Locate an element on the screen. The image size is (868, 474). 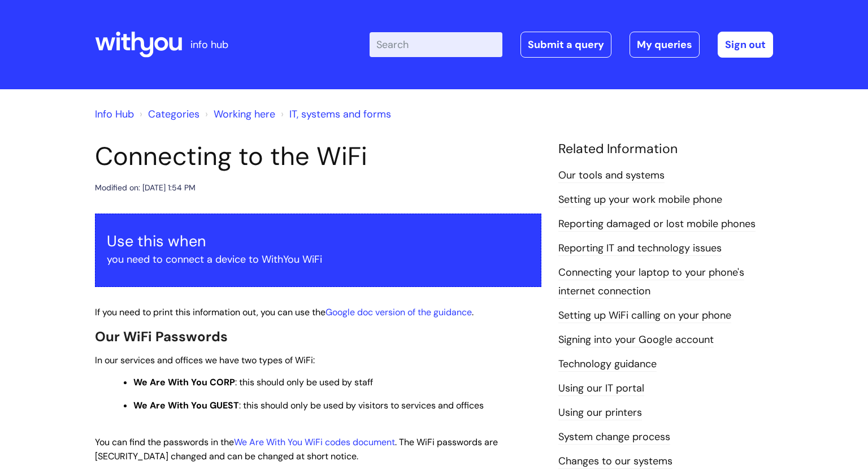
a: Using our printers is located at coordinates (600, 413).